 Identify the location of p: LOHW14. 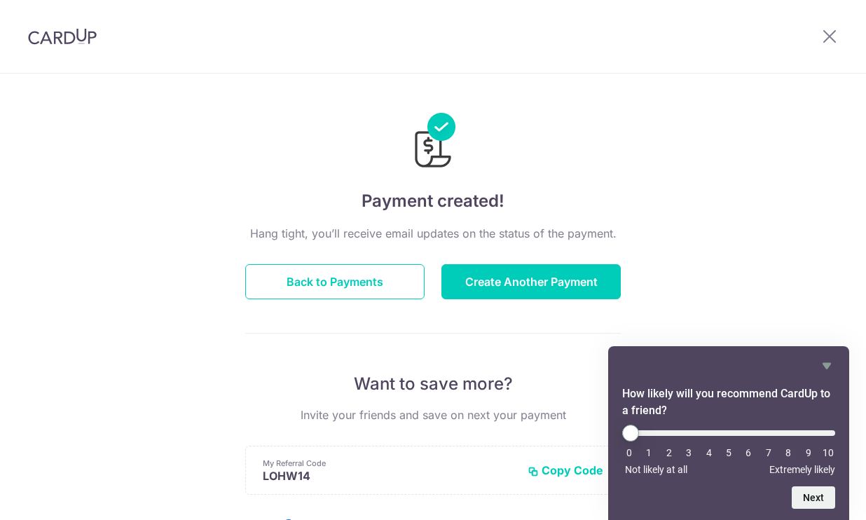
(390, 476).